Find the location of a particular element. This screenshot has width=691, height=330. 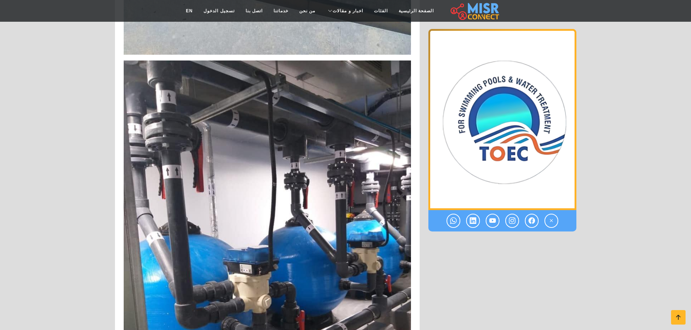

img: تويـك لحمامات السباحة is located at coordinates (502, 120).